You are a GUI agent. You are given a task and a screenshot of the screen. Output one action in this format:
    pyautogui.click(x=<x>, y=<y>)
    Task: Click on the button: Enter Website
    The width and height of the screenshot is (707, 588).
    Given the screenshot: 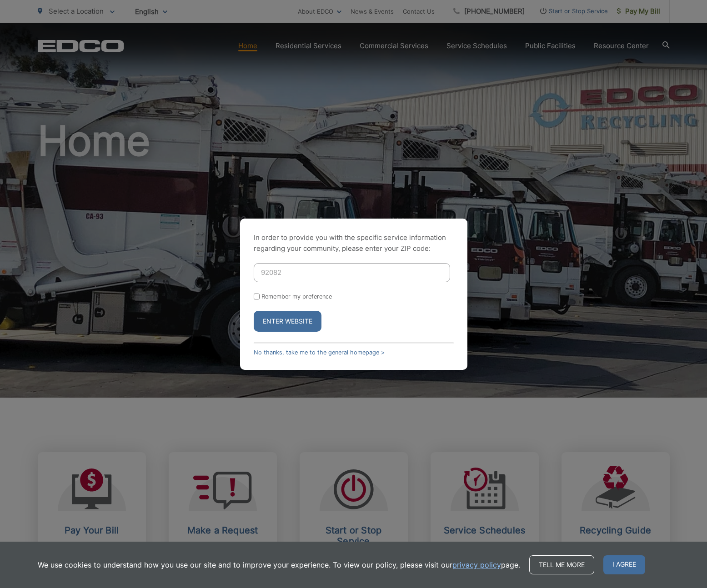 What is the action you would take?
    pyautogui.click(x=287, y=322)
    